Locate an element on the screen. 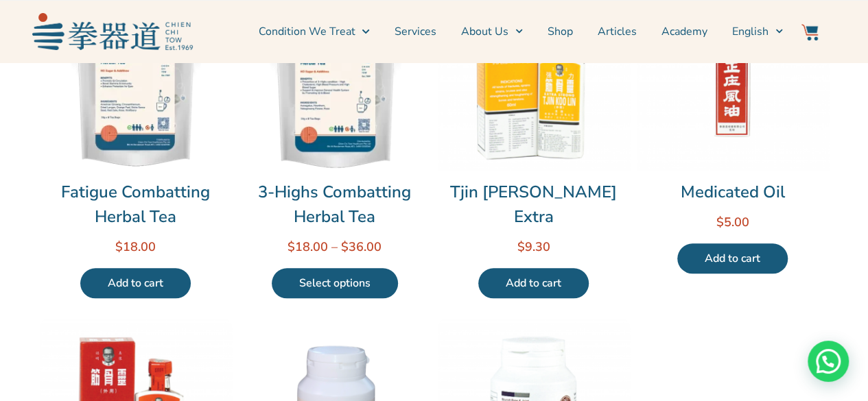  a: Add to cart: “Tjin Koo Lin Extra” is located at coordinates (533, 283).